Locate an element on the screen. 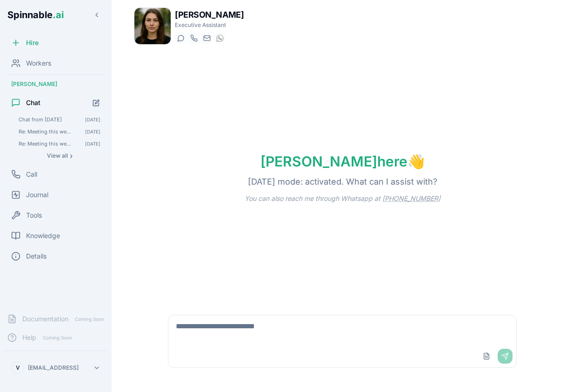 This screenshot has width=573, height=392. span: Re: Meeting this week - Ibiza trip discussion - CONFIRMED What’s the adress ? On Sun, 28 Sep ... is located at coordinates (45, 132).